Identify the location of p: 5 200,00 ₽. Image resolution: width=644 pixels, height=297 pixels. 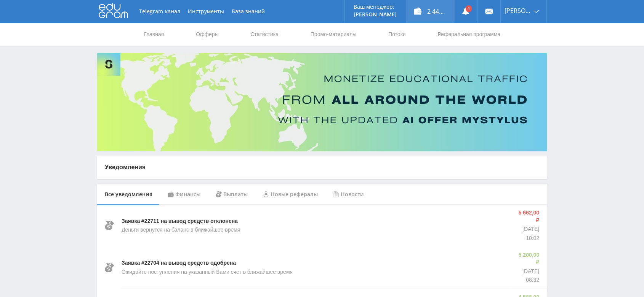
(529, 259).